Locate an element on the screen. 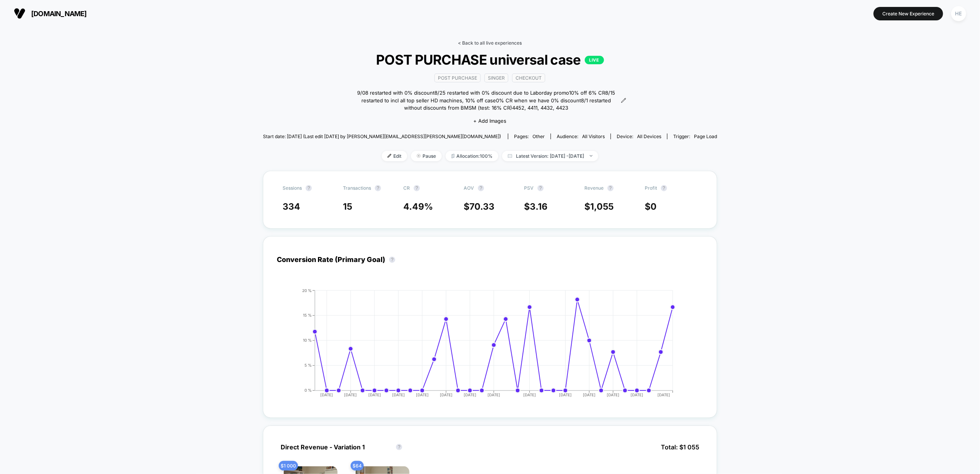 This screenshot has height=474, width=980. tspan: 10 % is located at coordinates (307, 340).